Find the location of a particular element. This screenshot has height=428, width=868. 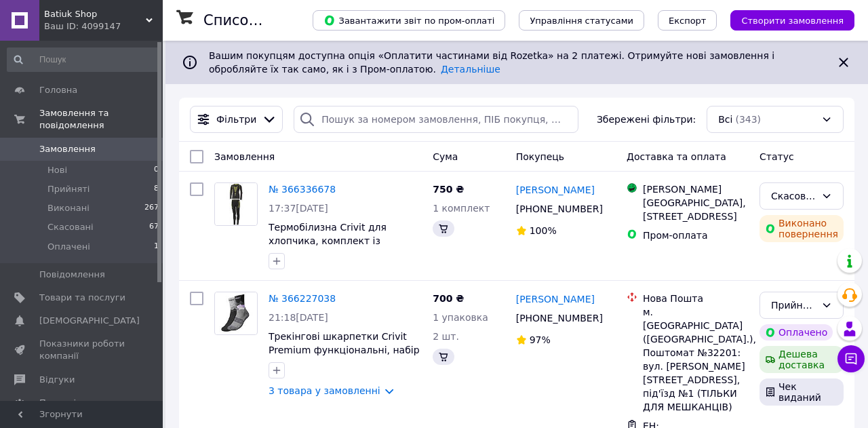

span: 2 шт. is located at coordinates (446, 336).